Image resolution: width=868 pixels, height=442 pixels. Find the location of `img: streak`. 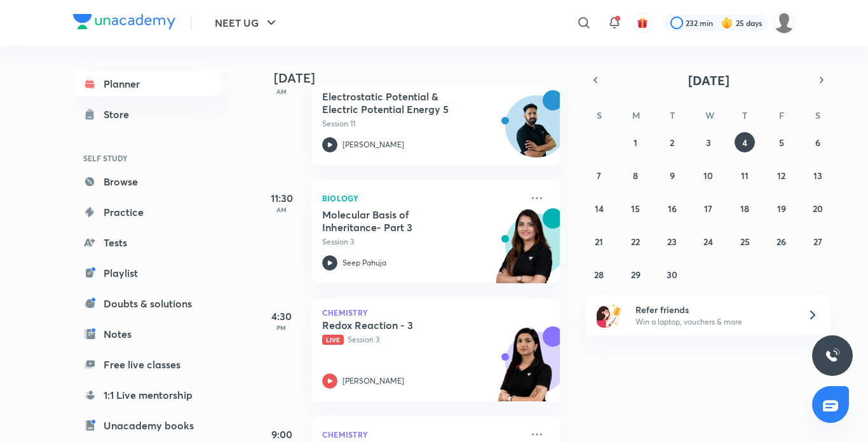

img: streak is located at coordinates (727, 23).